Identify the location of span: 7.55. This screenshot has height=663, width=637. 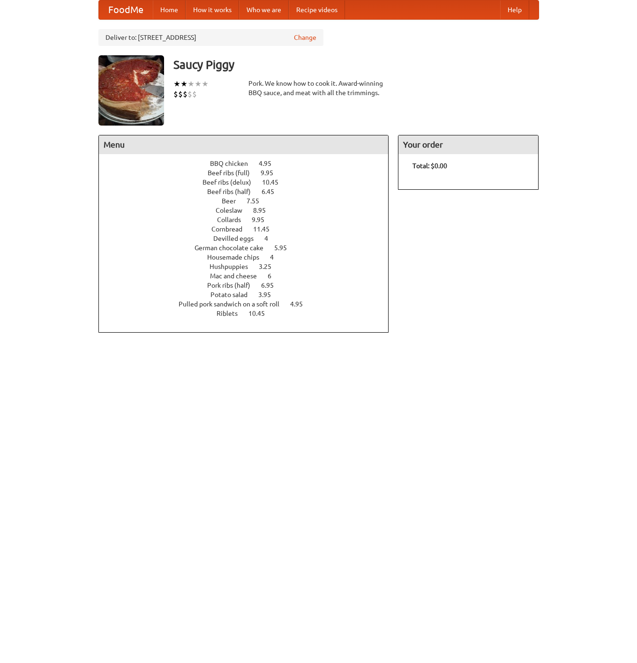
(257, 201).